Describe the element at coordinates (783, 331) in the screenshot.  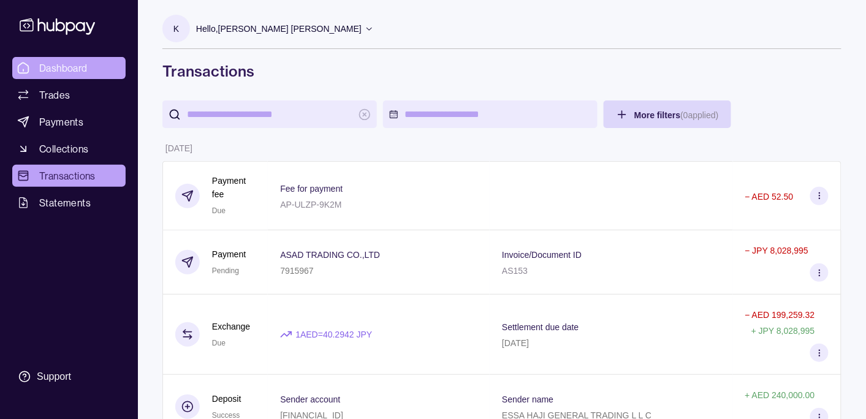
I see `p: + JPY 8,028,995` at that location.